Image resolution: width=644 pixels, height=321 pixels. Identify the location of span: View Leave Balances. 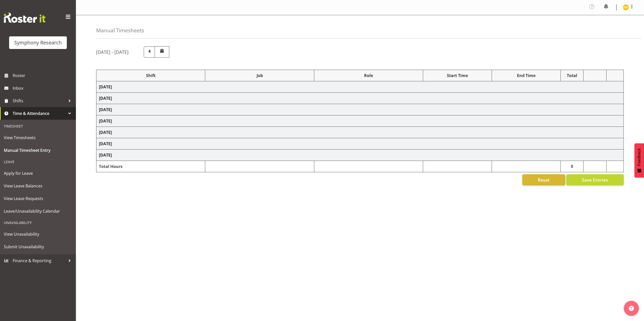
(38, 186).